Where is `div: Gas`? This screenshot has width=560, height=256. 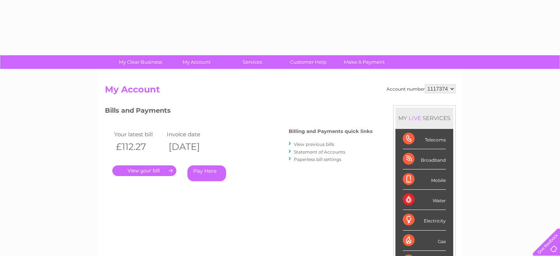
div: Gas is located at coordinates (424, 240).